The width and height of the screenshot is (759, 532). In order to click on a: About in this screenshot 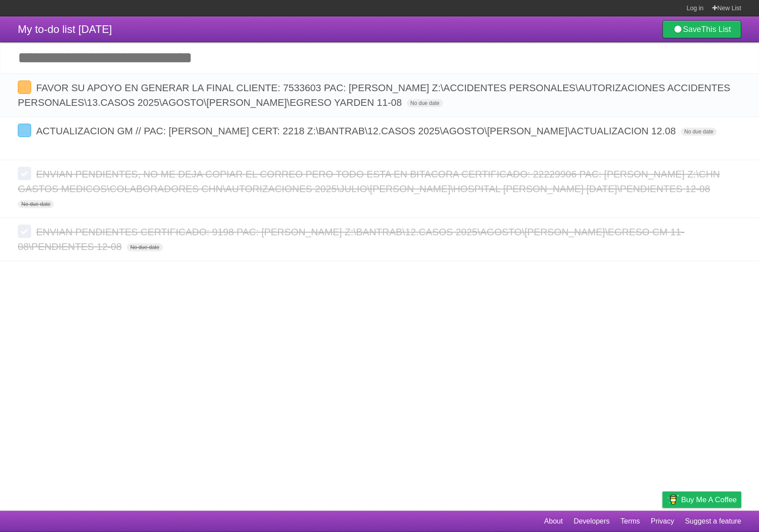, I will do `click(553, 521)`.